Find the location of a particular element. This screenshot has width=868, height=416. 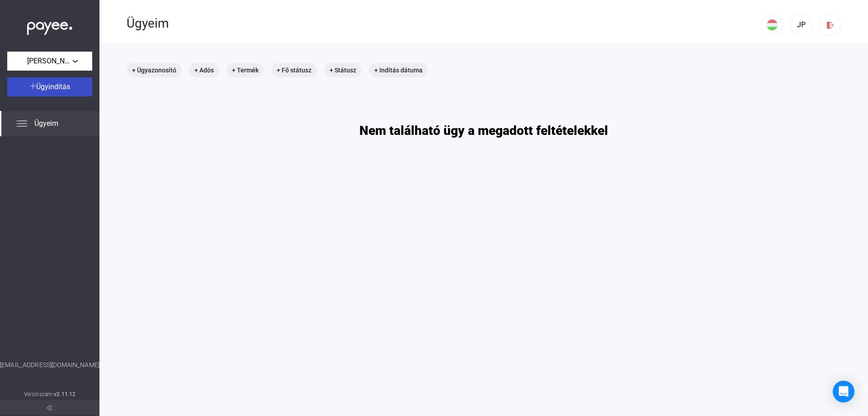

mat-chip: + Adós is located at coordinates (204, 70).